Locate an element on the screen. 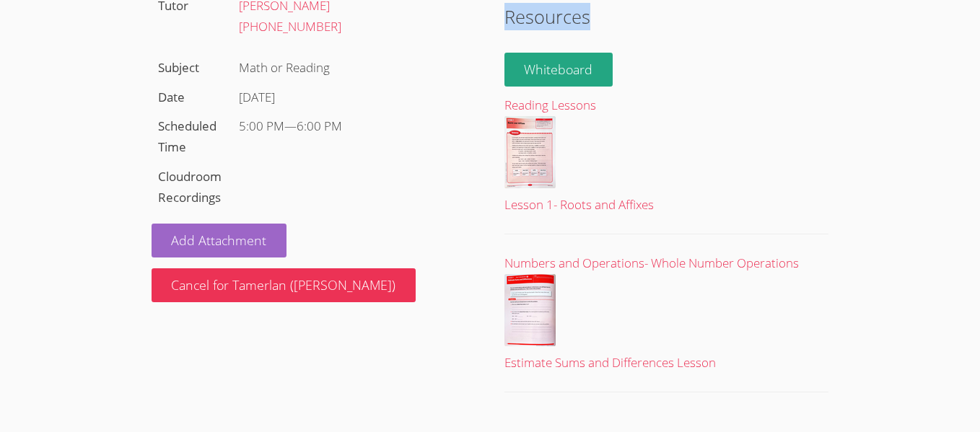  div: Numbers and Operations- Whole Number Operations is located at coordinates (667, 263).